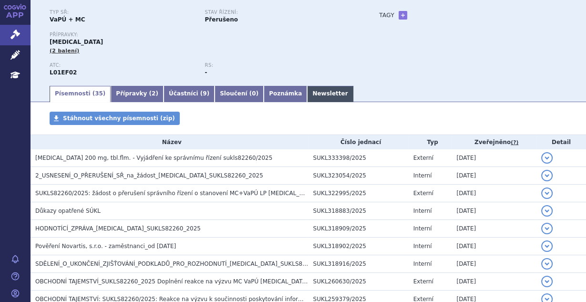  I want to click on span: SUKLS82260/2025: žádost o přerušení správního řízení o stanovení MC+VaPÚ LP Kisqali, so click(176, 193).